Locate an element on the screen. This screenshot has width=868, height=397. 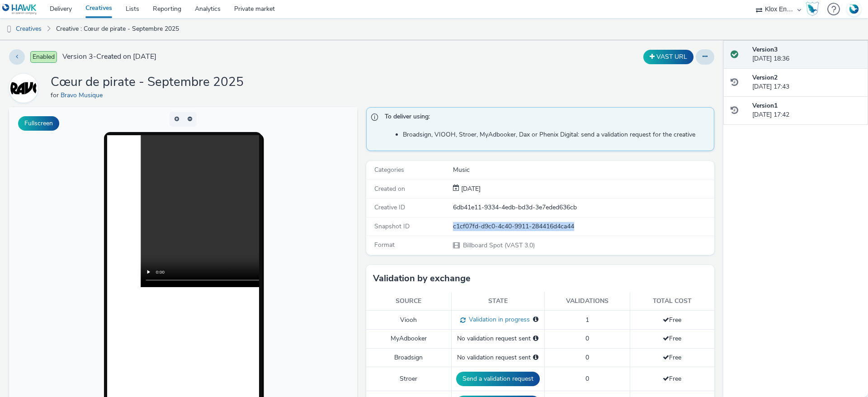
span: Format is located at coordinates (384, 245).